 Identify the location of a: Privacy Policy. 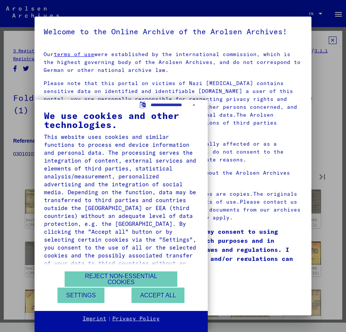
(136, 318).